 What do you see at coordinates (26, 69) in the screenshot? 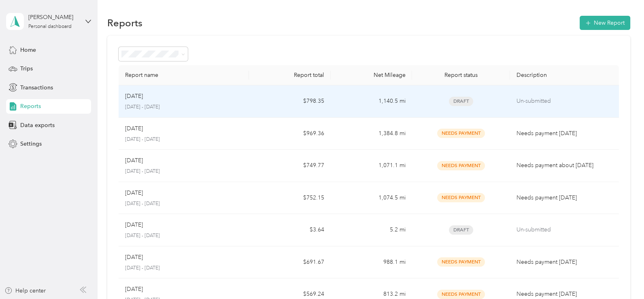
I see `span: Trips` at bounding box center [26, 69].